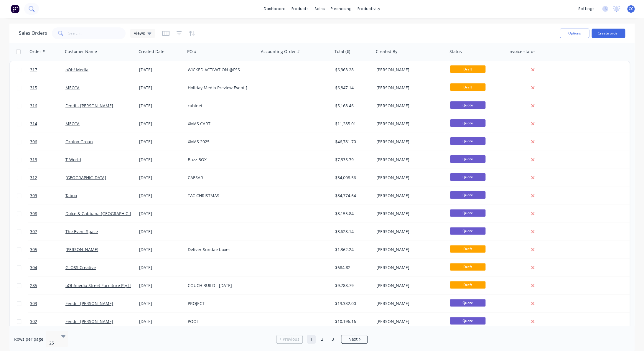 The width and height of the screenshot is (644, 351). Describe the element at coordinates (48, 304) in the screenshot. I see `a: 303` at that location.